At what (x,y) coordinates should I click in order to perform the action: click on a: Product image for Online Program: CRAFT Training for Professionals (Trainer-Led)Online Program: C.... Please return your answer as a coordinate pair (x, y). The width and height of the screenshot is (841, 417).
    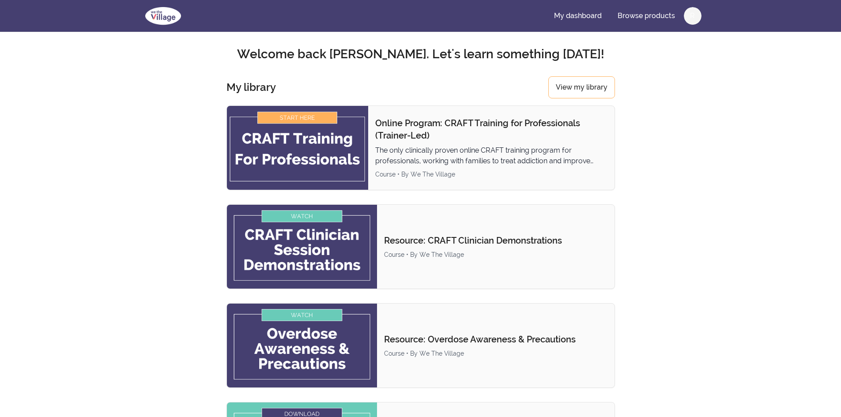
    Looking at the image, I should click on (421, 148).